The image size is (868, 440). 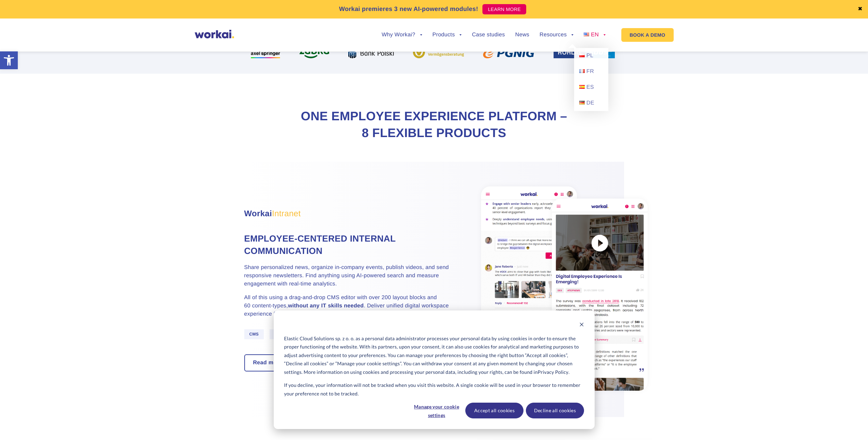 What do you see at coordinates (591, 87) in the screenshot?
I see `a: ES` at bounding box center [591, 87].